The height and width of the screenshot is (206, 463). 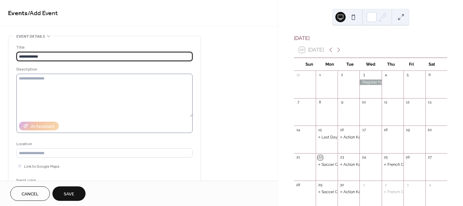 I want to click on div: 11, so click(x=386, y=102).